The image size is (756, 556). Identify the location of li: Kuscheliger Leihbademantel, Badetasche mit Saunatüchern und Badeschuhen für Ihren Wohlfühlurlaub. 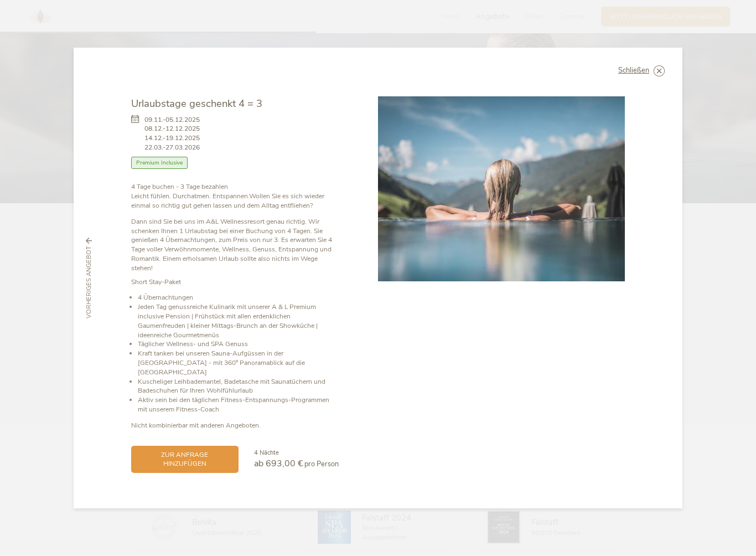
(238, 387).